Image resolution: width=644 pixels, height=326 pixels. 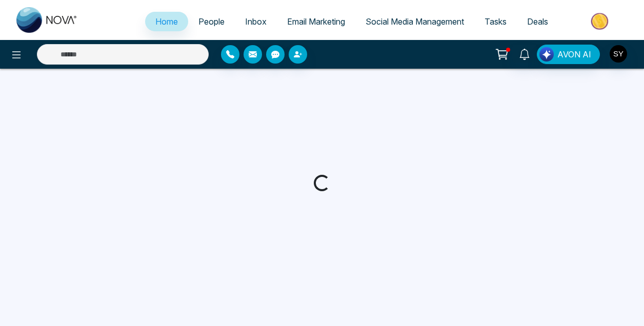 What do you see at coordinates (316, 22) in the screenshot?
I see `span: Email Marketing` at bounding box center [316, 22].